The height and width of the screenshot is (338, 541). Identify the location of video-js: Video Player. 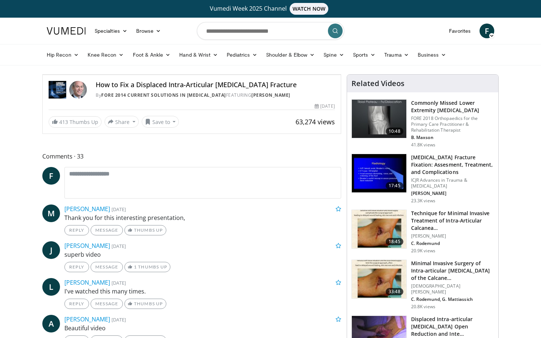
(192, 75).